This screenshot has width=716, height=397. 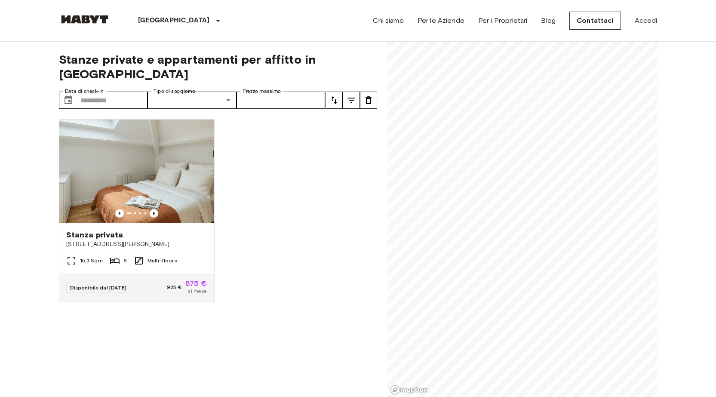 I want to click on span: 875 €, so click(x=196, y=283).